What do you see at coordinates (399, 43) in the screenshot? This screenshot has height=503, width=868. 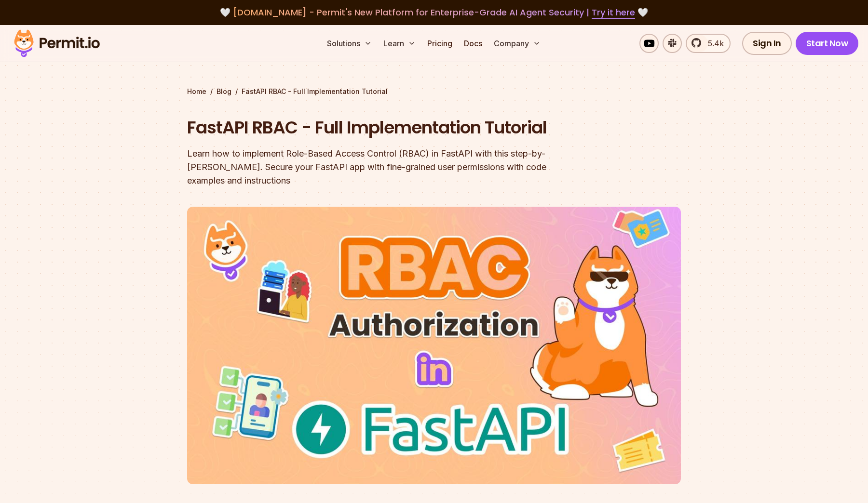 I see `button: Learn` at bounding box center [399, 43].